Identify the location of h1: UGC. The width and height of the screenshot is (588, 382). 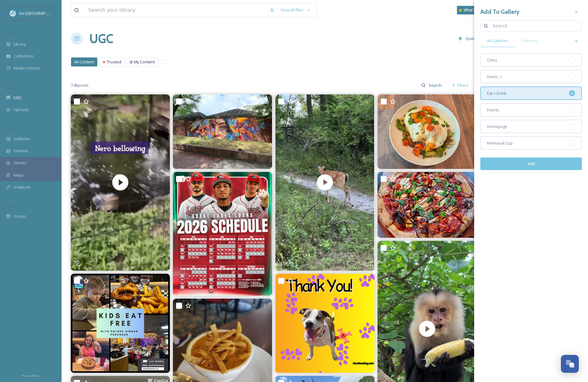
(101, 39).